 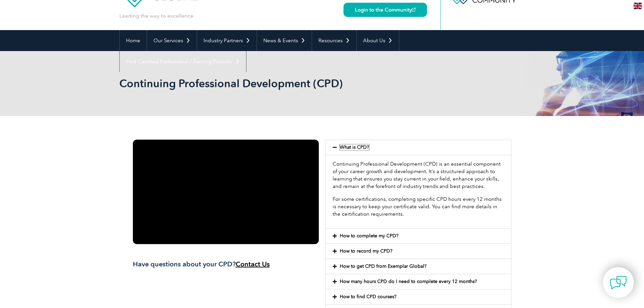 I want to click on a: How to find CPD courses?, so click(x=368, y=296).